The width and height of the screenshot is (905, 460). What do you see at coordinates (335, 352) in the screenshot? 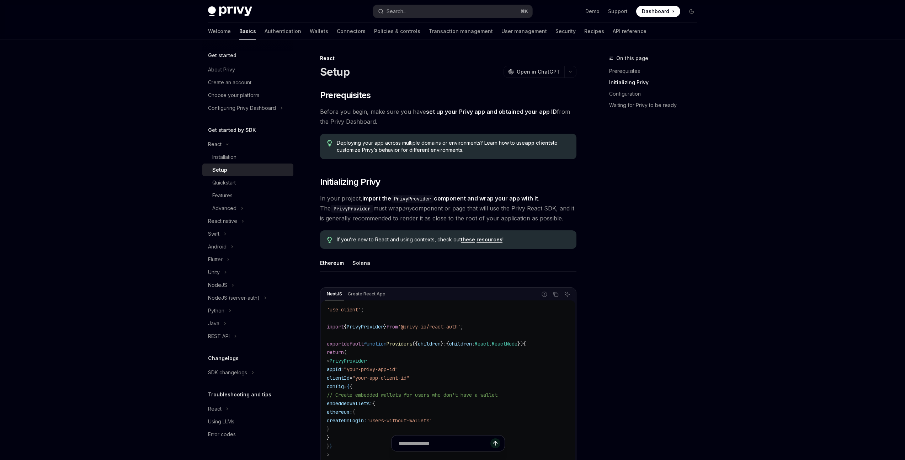
I see `span: return` at bounding box center [335, 352].